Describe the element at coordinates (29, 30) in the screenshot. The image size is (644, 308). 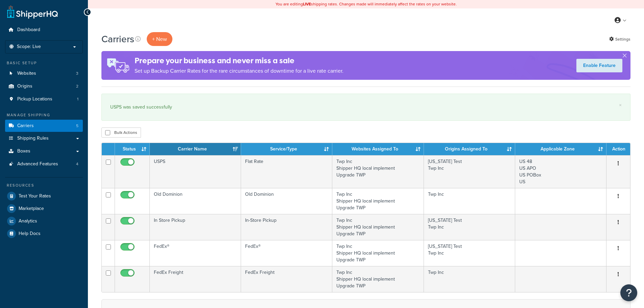
I see `span: Dashboard` at that location.